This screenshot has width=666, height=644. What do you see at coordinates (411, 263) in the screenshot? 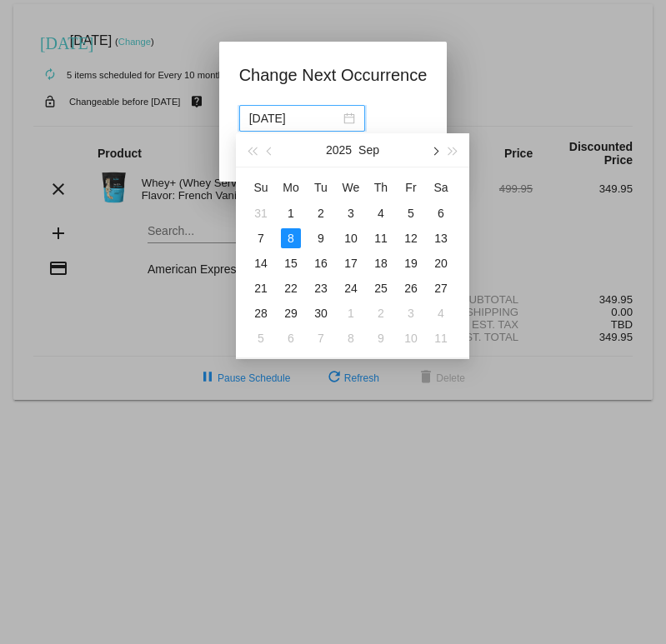
I see `div: 19` at bounding box center [411, 263].